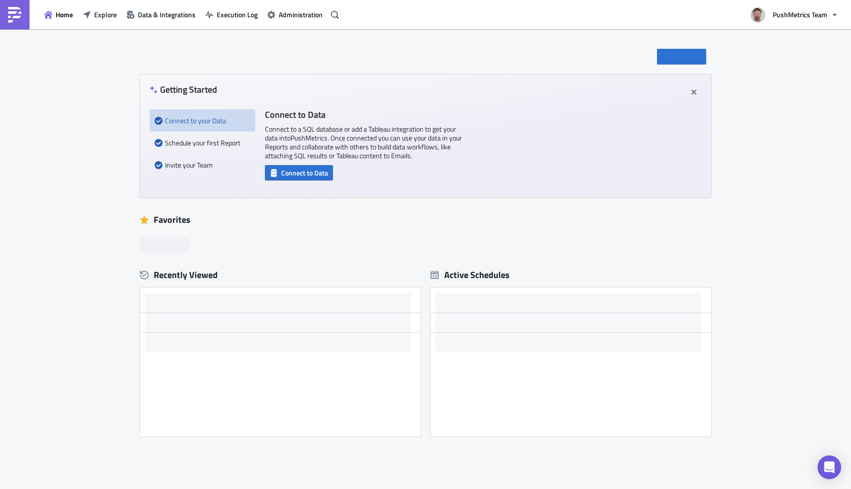  I want to click on img: PushMetrics, so click(15, 15).